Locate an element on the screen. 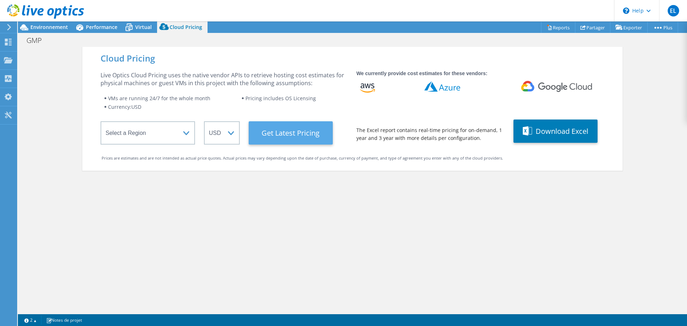 The width and height of the screenshot is (687, 326). strong: We currently provide cost estimates for these vendors: is located at coordinates (422, 73).